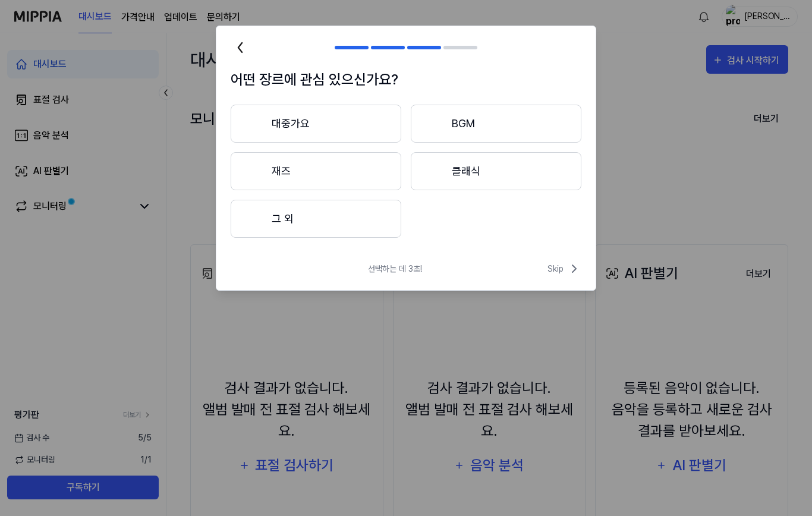  Describe the element at coordinates (406, 79) in the screenshot. I see `h1: 어떤 장르에 관심 있으신가요?` at that location.